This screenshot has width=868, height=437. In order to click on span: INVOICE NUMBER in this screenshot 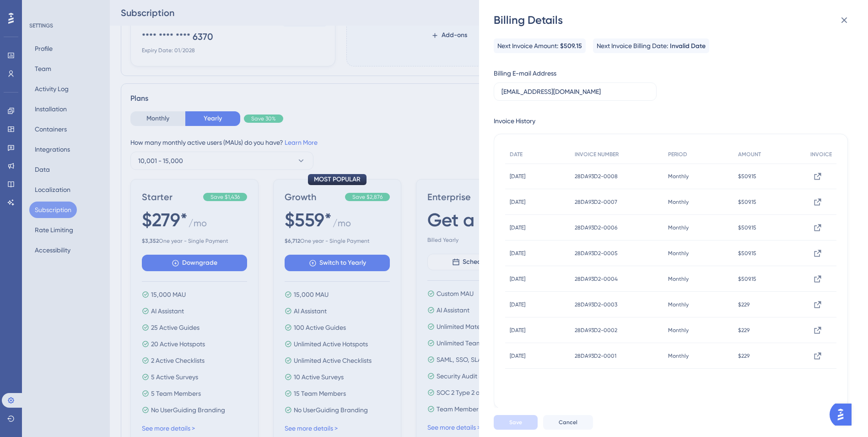, I will do `click(597, 154)`.